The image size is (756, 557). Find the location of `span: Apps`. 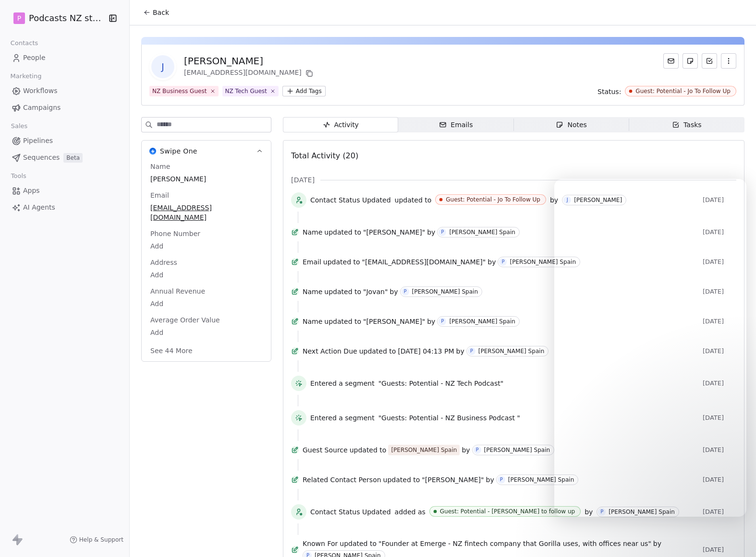

span: Apps is located at coordinates (31, 190).